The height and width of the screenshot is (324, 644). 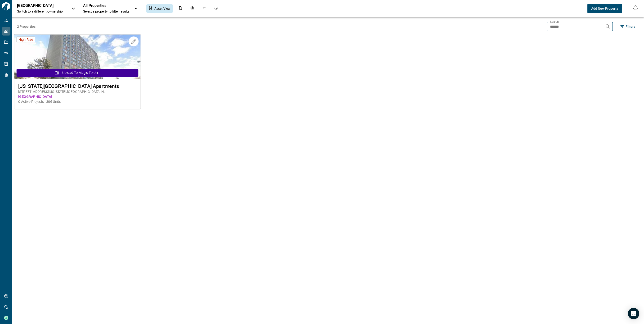 I want to click on button: Open notification feed, so click(x=636, y=8).